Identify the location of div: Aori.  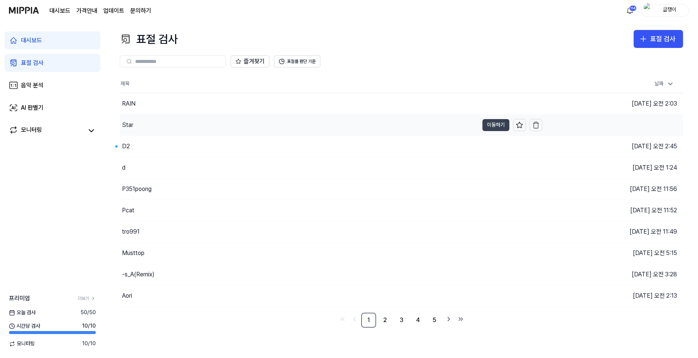
(127, 296).